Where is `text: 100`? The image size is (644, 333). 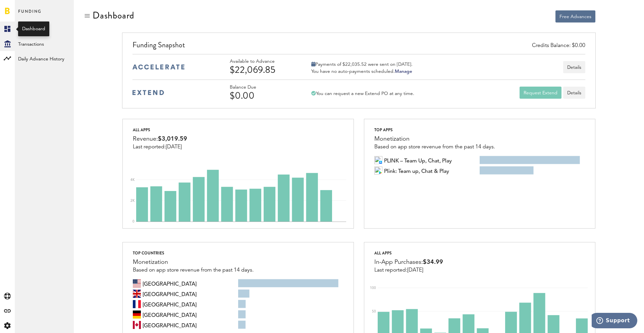 text: 100 is located at coordinates (373, 288).